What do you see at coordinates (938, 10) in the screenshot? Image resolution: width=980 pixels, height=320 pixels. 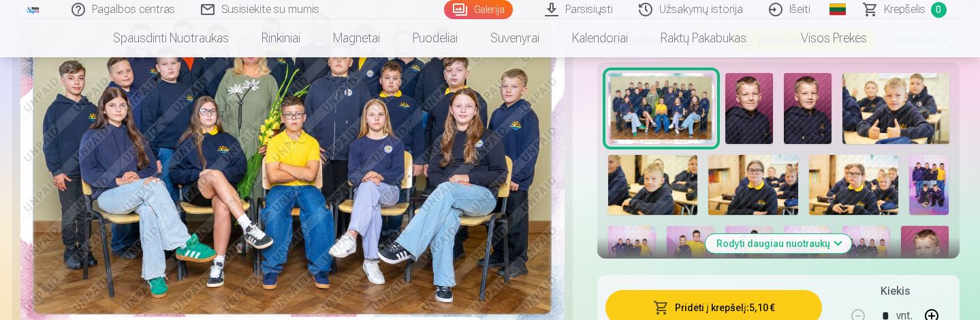 I see `span: 0` at bounding box center [938, 10].